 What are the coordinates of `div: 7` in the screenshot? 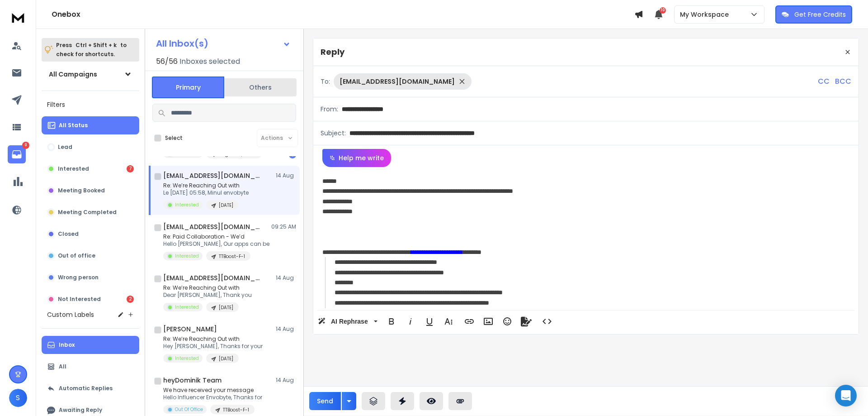 It's located at (130, 169).